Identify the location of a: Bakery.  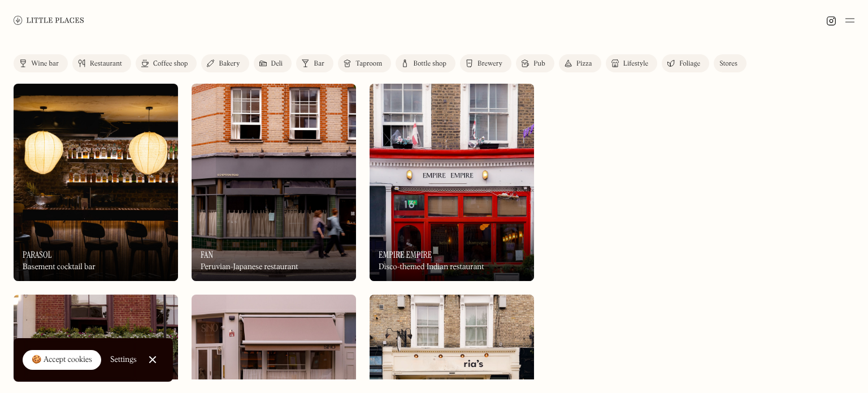
(225, 63).